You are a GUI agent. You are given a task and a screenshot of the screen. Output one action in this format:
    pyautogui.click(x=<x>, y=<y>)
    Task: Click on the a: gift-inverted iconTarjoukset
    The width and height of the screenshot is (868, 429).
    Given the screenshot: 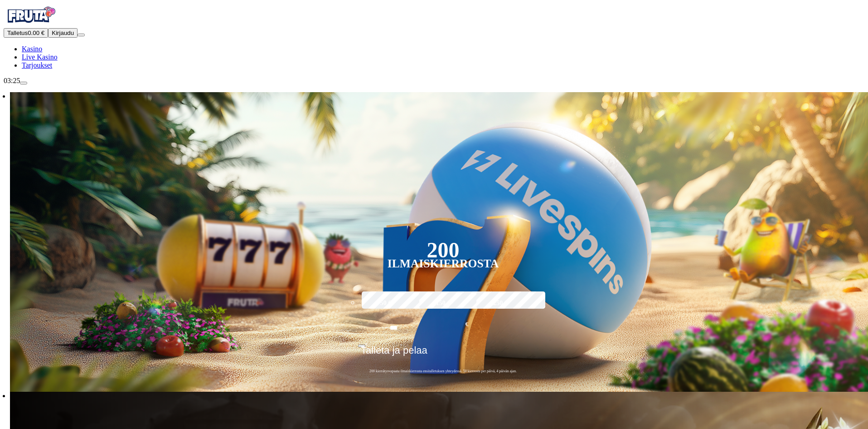 What is the action you would take?
    pyautogui.click(x=37, y=65)
    